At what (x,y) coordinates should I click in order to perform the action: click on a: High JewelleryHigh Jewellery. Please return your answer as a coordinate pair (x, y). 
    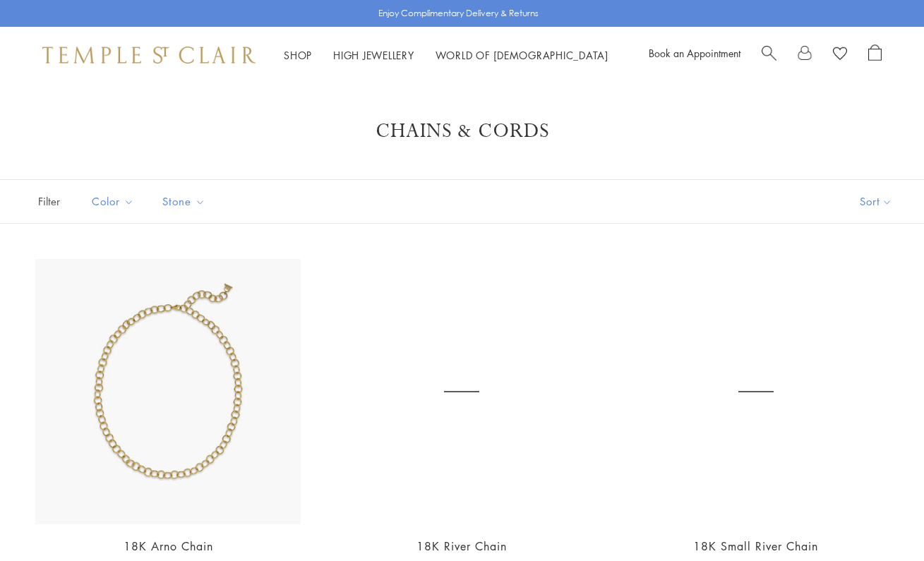
    Looking at the image, I should click on (374, 55).